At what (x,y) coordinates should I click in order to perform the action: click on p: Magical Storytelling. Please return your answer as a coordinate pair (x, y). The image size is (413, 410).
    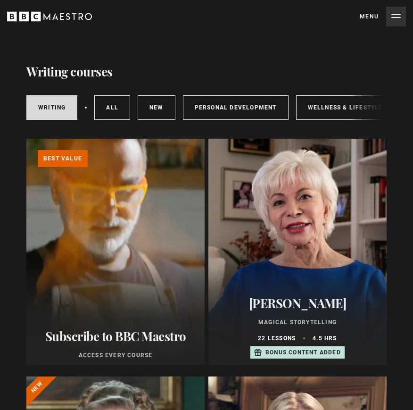
    Looking at the image, I should click on (298, 322).